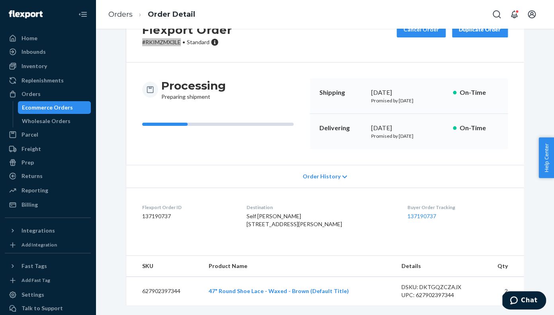 The image size is (554, 315). What do you see at coordinates (33, 295) in the screenshot?
I see `div: Settings` at bounding box center [33, 295].